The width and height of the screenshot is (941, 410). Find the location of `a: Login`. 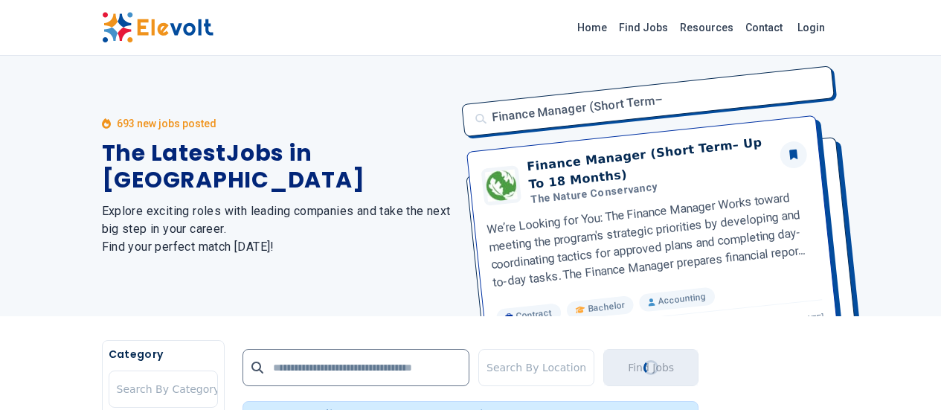

a: Login is located at coordinates (811, 28).